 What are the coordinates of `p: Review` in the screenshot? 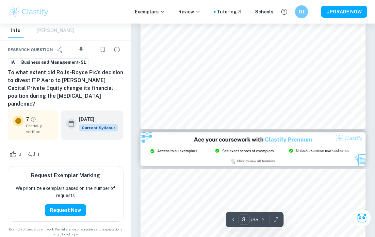 It's located at (190, 12).